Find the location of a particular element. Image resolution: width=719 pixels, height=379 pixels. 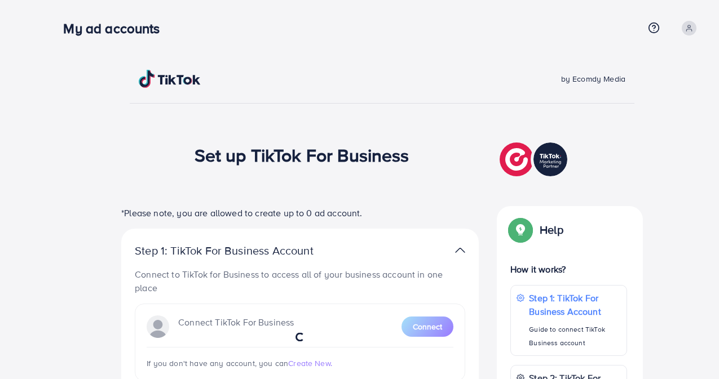

img: Popup guide is located at coordinates (520, 230).